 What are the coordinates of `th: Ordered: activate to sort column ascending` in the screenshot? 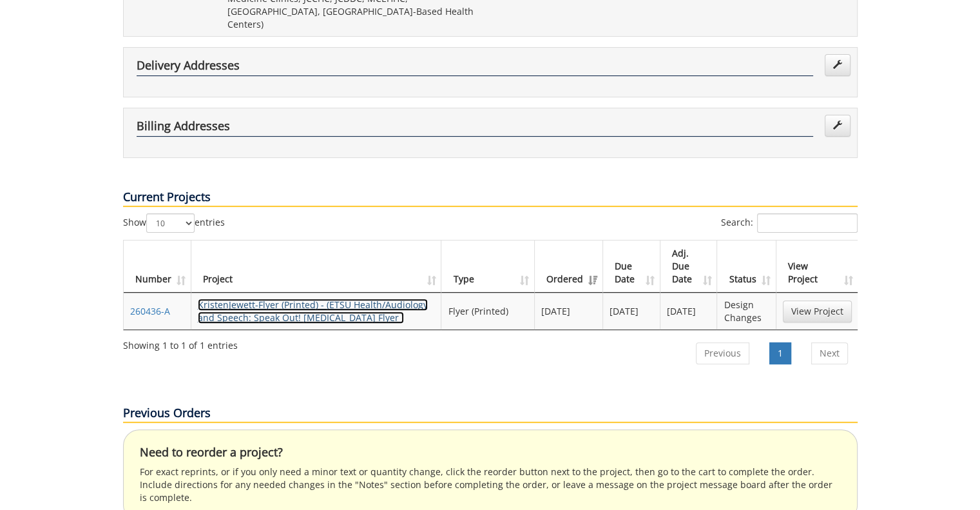 It's located at (569, 266).